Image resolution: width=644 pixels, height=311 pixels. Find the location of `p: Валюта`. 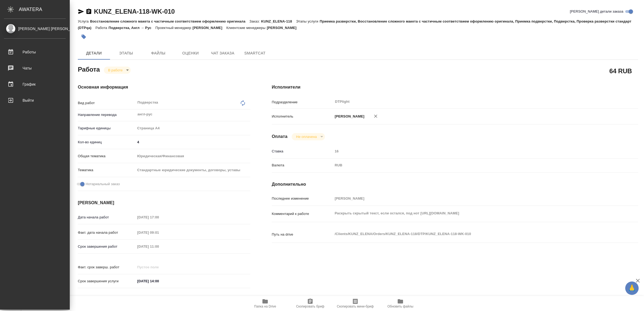

p: Валюта is located at coordinates (303, 165).